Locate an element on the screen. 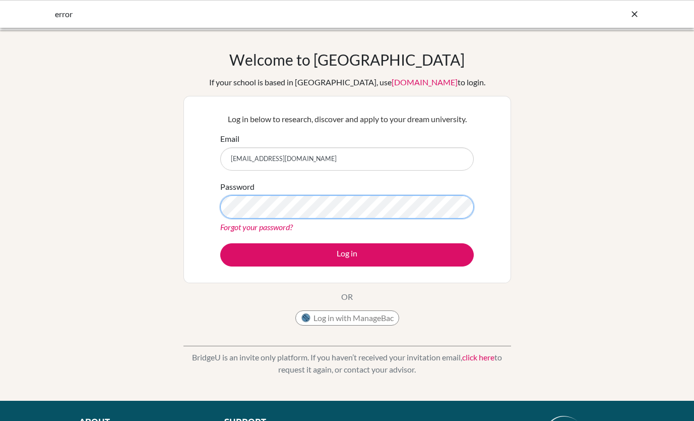  label: Password is located at coordinates (238, 187).